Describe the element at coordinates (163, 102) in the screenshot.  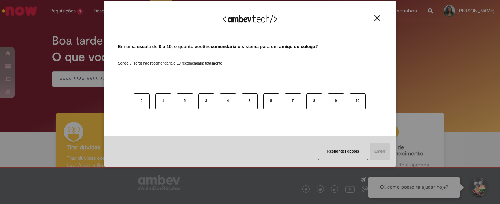
I see `button: 1` at that location.